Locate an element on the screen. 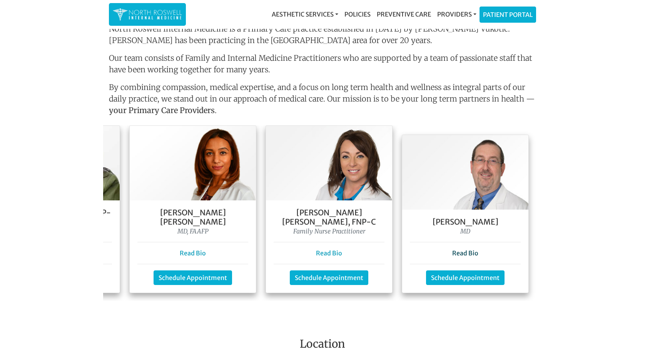 This screenshot has width=645, height=350. a: Preventive Care is located at coordinates (403, 14).